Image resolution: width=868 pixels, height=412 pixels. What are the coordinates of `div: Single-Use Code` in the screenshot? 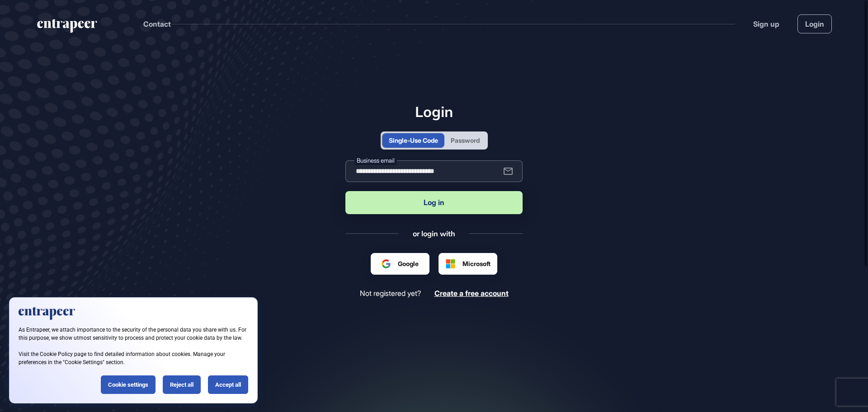 It's located at (413, 140).